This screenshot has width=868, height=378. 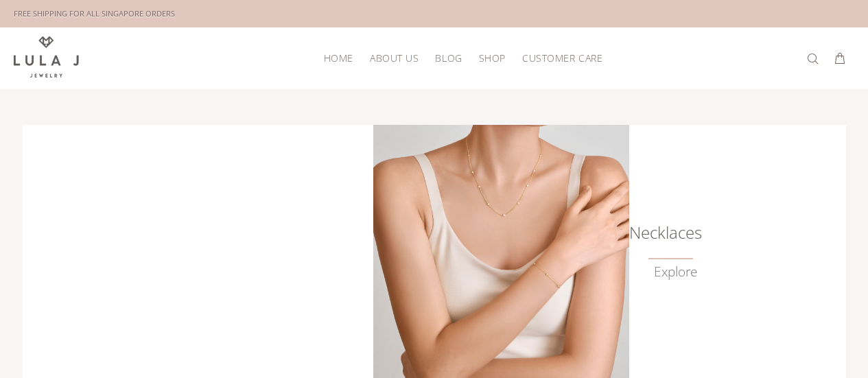 What do you see at coordinates (94, 14) in the screenshot?
I see `div: FREE SHIPPING FOR ALL SINGAPORE ORDERS` at bounding box center [94, 14].